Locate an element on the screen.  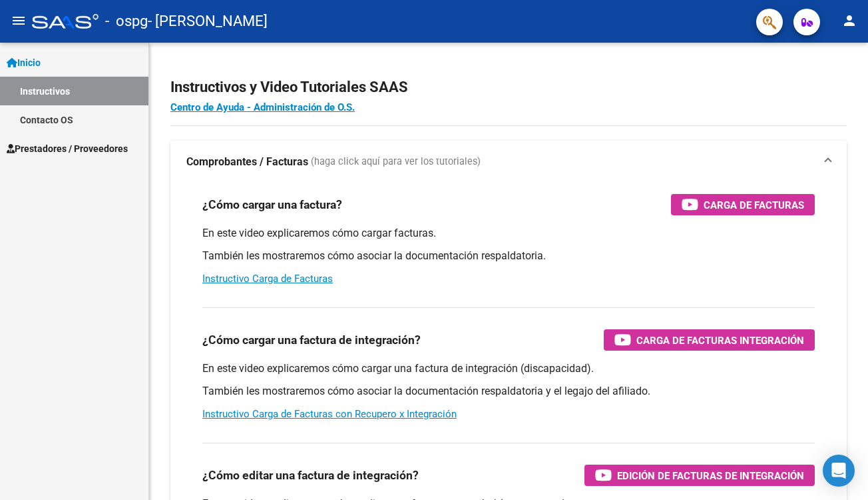
p: En este video explicaremos cómo cargar una factura de integración (discapacidad). is located at coordinates (509, 369).